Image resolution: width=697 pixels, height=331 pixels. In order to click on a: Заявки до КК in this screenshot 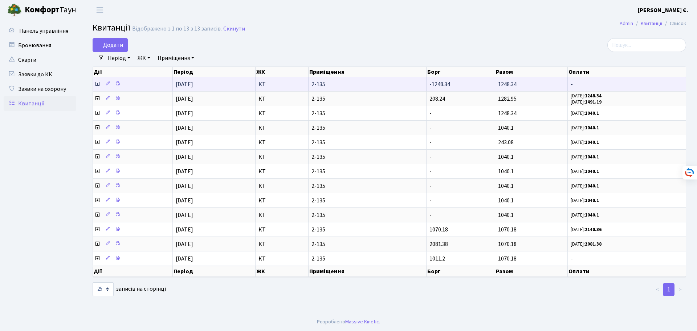, I will do `click(40, 74)`.